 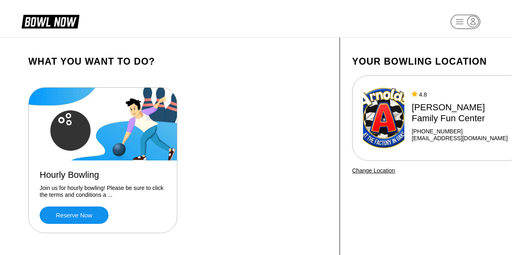 I want to click on div: Hourly Bowling, so click(x=103, y=175).